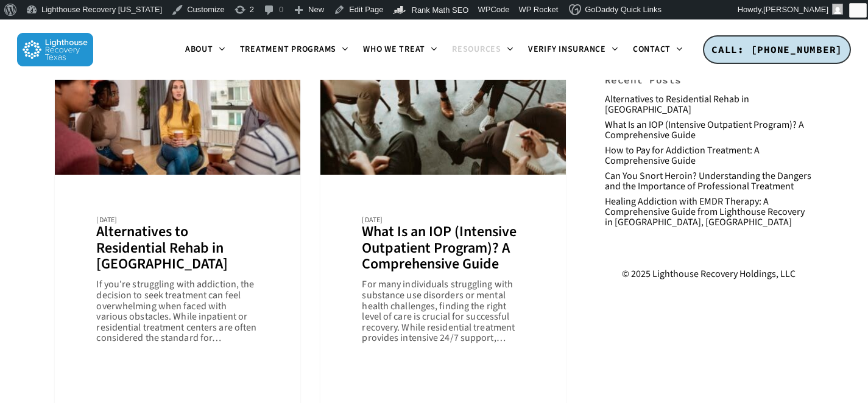 The height and width of the screenshot is (403, 868). What do you see at coordinates (709, 211) in the screenshot?
I see `a: Healing Addiction with EMDR Therapy: A Comprehensive Guide from Lighthouse Recovery in [GEOGRAPHI...` at bounding box center [709, 211].